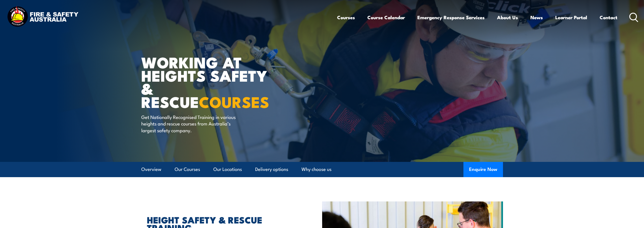  I want to click on a: Contact, so click(609, 17).